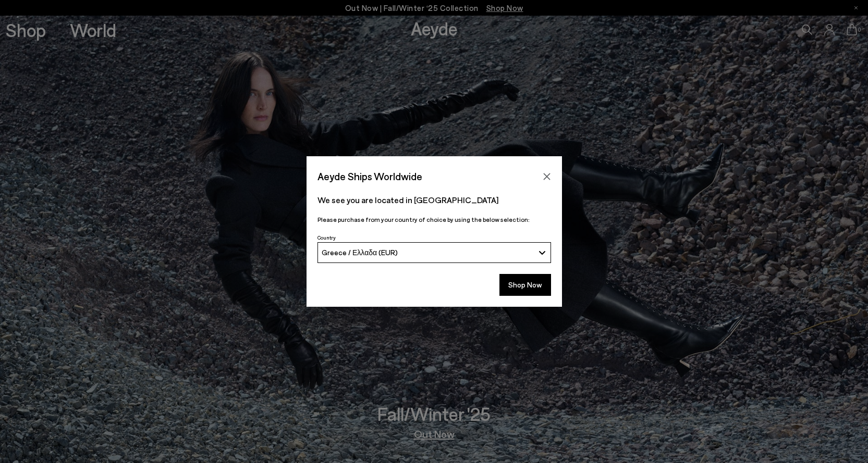 This screenshot has width=868, height=463. What do you see at coordinates (547, 176) in the screenshot?
I see `button: Close` at bounding box center [547, 176].